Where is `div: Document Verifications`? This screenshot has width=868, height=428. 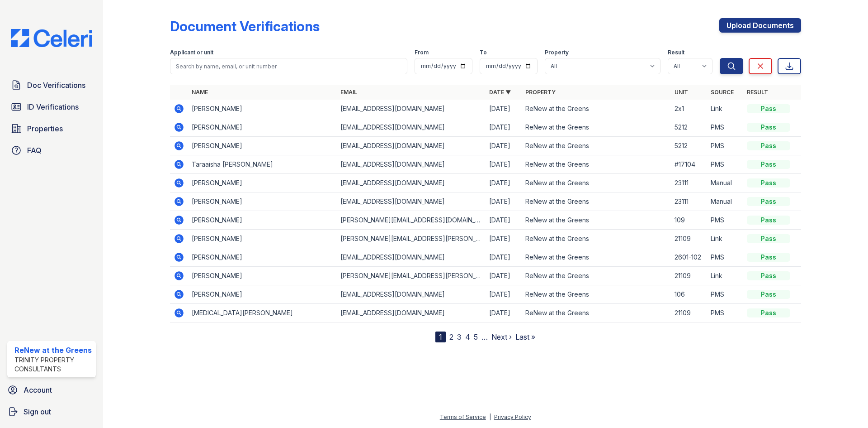
div: Document Verifications is located at coordinates (244, 26).